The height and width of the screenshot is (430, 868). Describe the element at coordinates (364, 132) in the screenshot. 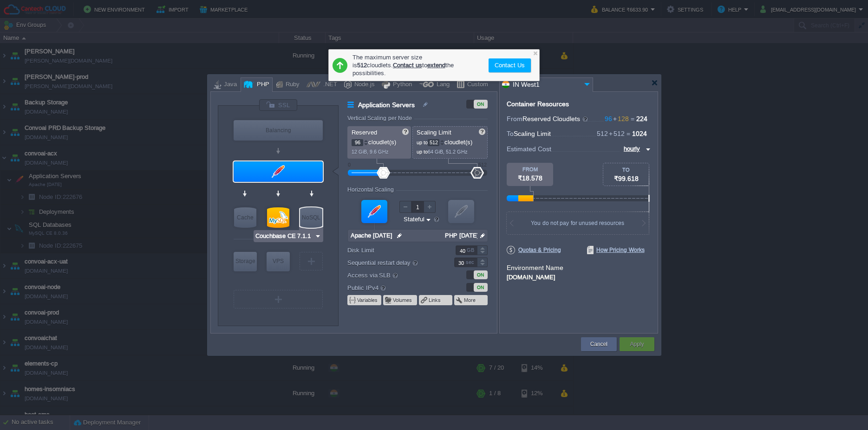

I see `span: Reserved` at that location.